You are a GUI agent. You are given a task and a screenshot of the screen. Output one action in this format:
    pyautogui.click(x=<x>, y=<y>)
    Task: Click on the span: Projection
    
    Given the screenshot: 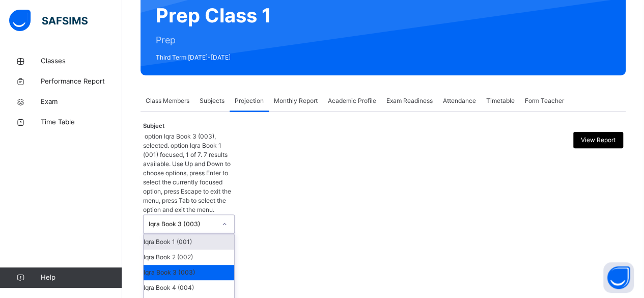 What is the action you would take?
    pyautogui.click(x=249, y=101)
    